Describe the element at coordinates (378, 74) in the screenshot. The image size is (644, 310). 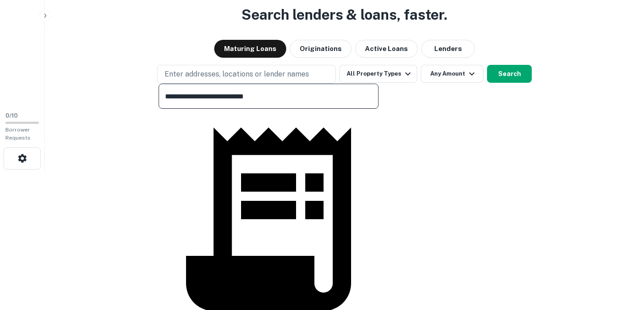
I see `button: All Property Types` at that location.